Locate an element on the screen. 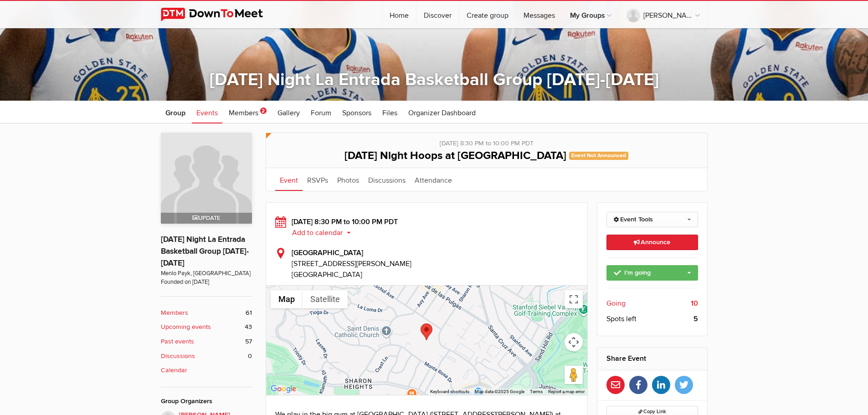  span: Organizer Dashboard is located at coordinates (442, 113).